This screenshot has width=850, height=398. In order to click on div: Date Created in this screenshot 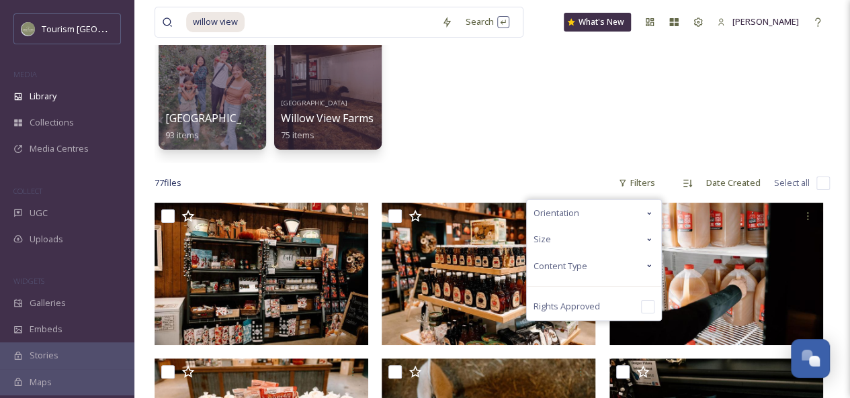, I will do `click(733, 183)`.